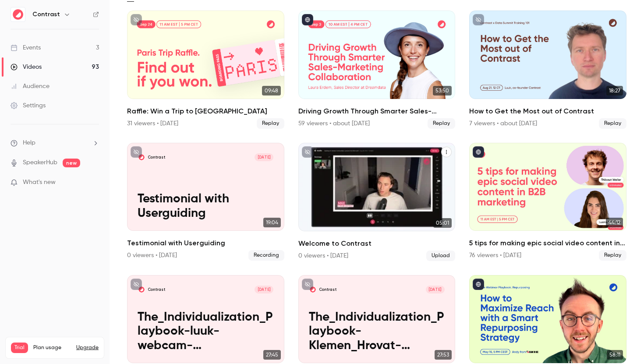 The image size is (644, 364). I want to click on span: 27:53, so click(443, 355).